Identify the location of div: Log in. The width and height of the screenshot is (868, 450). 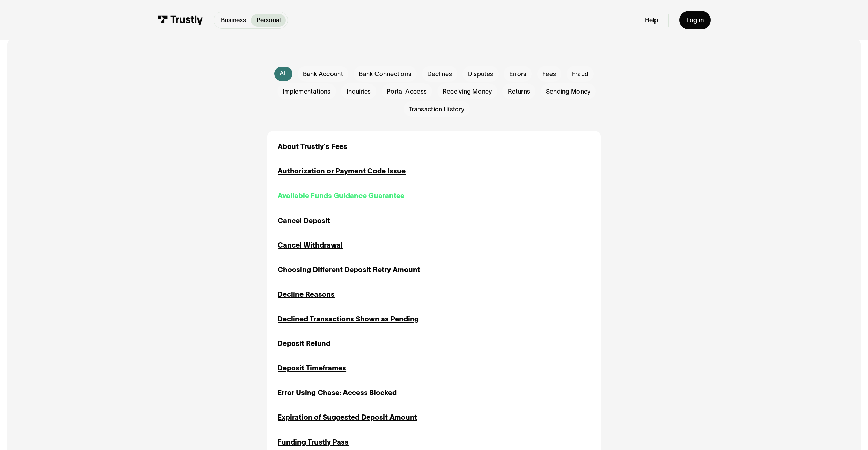
(695, 20).